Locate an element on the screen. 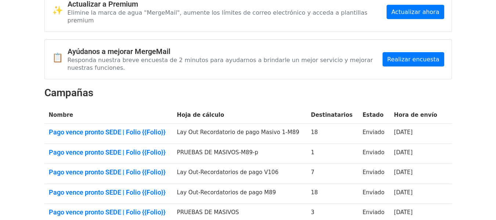 This screenshot has height=220, width=496. font: Responda nuestra breve encuesta de 2 minutos para ayudarnos a brindarle un mejor servicio y mejor... is located at coordinates (220, 64).